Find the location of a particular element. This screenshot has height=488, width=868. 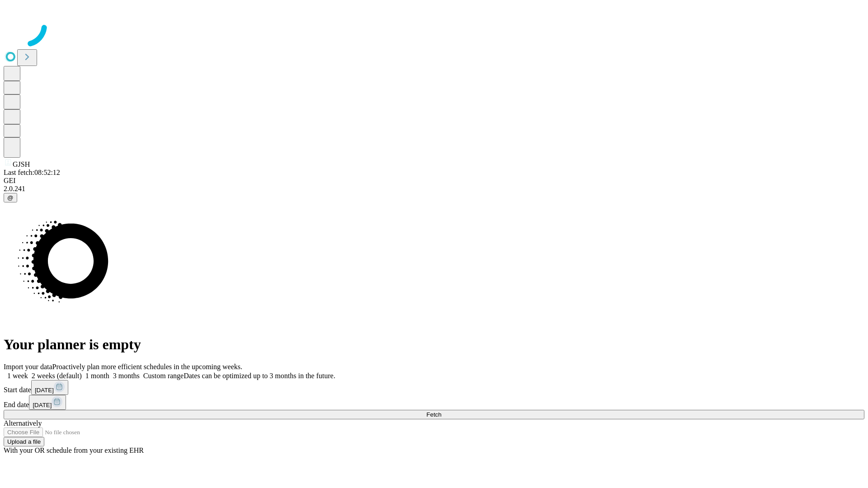

span: With your OR schedule from your existing EHR is located at coordinates (73, 450).